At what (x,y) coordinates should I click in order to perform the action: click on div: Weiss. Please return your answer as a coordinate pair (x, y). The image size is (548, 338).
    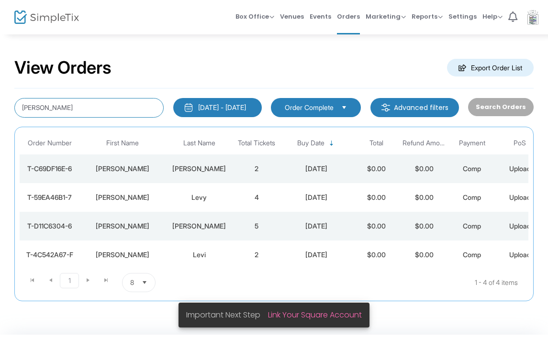
    Looking at the image, I should click on (199, 226).